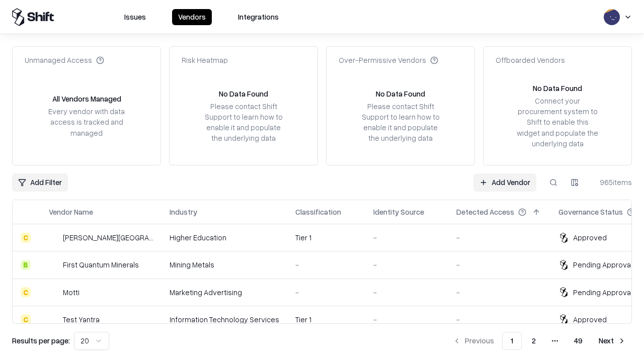 The height and width of the screenshot is (362, 644). I want to click on div: Over-Permissive Vendors, so click(389, 60).